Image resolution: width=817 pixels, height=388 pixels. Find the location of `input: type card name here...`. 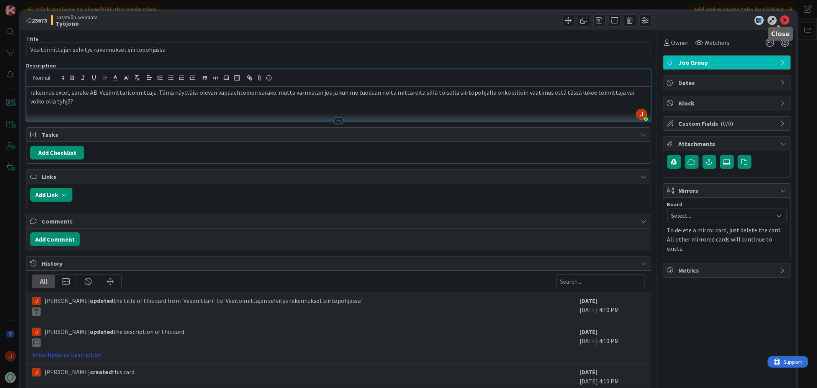

input: type card name here... is located at coordinates (338, 49).